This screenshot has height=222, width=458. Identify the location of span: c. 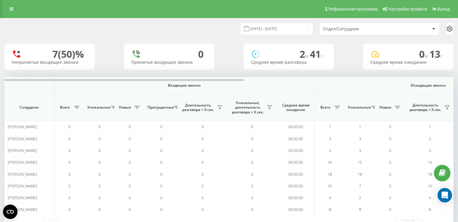
(442, 56).